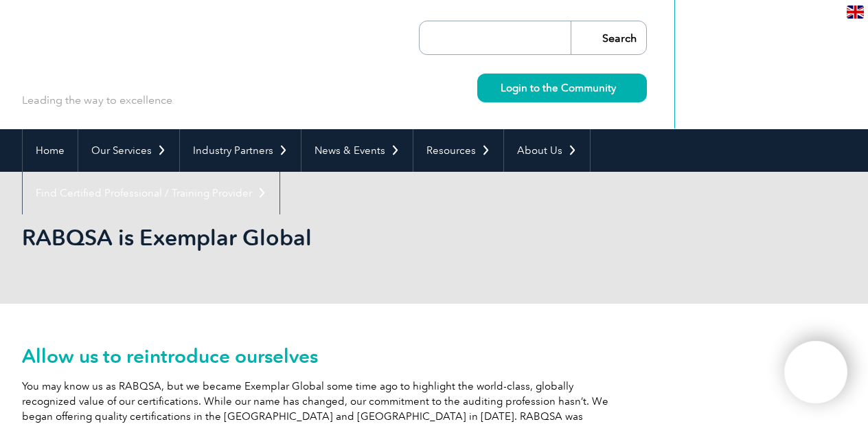 The height and width of the screenshot is (424, 868). Describe the element at coordinates (547, 150) in the screenshot. I see `a: About Us` at that location.